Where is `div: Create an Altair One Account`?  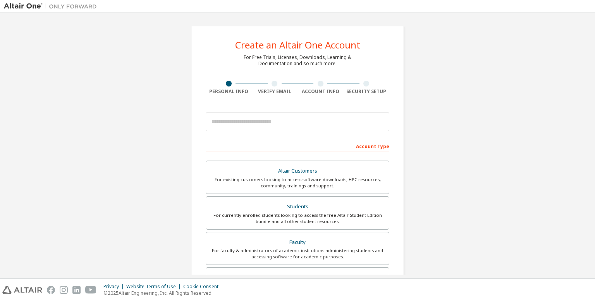 div: Create an Altair One Account is located at coordinates (298, 45).